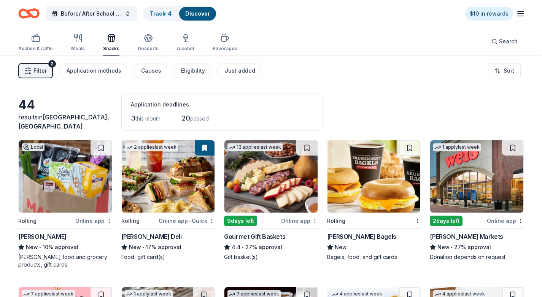 The height and width of the screenshot is (297, 542). What do you see at coordinates (111, 43) in the screenshot?
I see `button: Snacks` at bounding box center [111, 43].